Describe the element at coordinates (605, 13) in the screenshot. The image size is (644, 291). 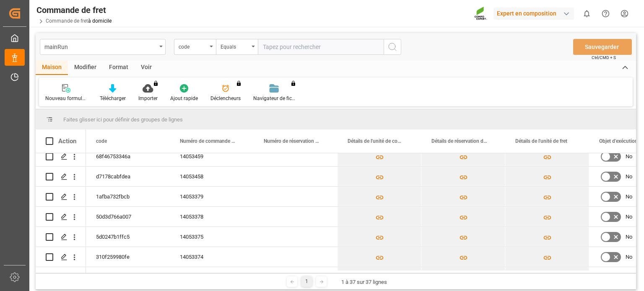
I see `button: Centre d'aide` at that location.